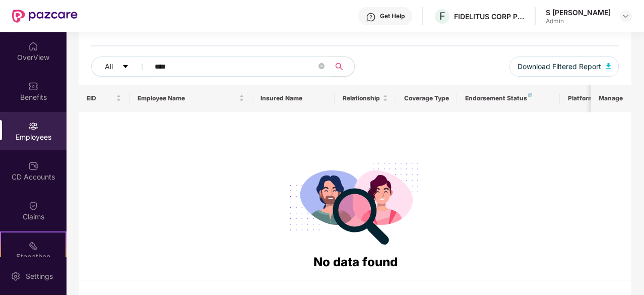 The height and width of the screenshot is (295, 644). I want to click on div: FIDELITUS CORP PROPERTY SERVICES PRIVATE LIMITED, so click(489, 16).